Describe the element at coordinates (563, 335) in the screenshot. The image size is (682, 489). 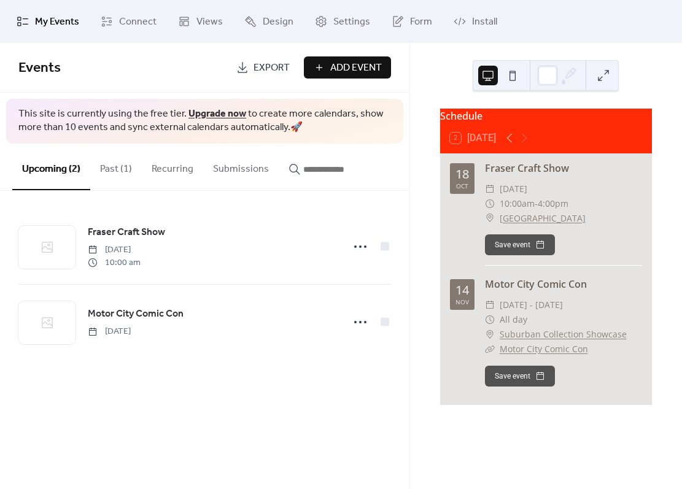
I see `a: Suburban Collection Showcase` at that location.